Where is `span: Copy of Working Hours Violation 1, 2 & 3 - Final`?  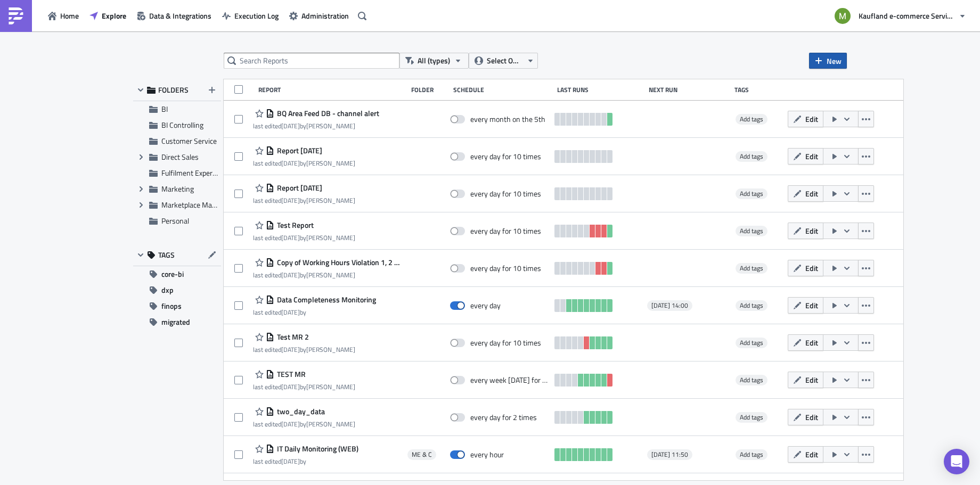
span: Copy of Working Hours Violation 1, 2 & 3 - Final is located at coordinates (338, 262).